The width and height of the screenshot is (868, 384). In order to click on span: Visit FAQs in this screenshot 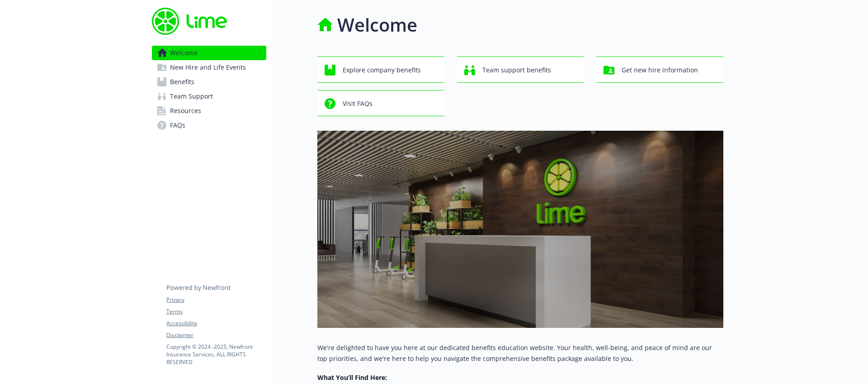, I will do `click(358, 104)`.